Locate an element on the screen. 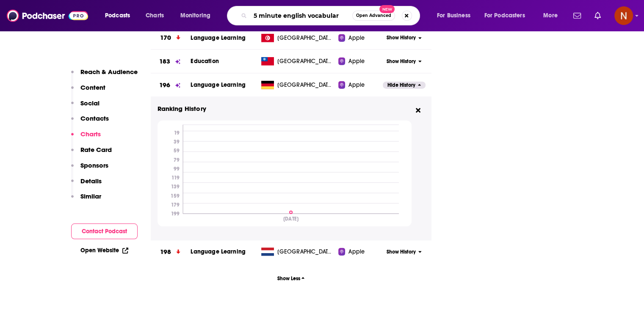 This screenshot has width=644, height=309. h3: Ranking History is located at coordinates (285, 109).